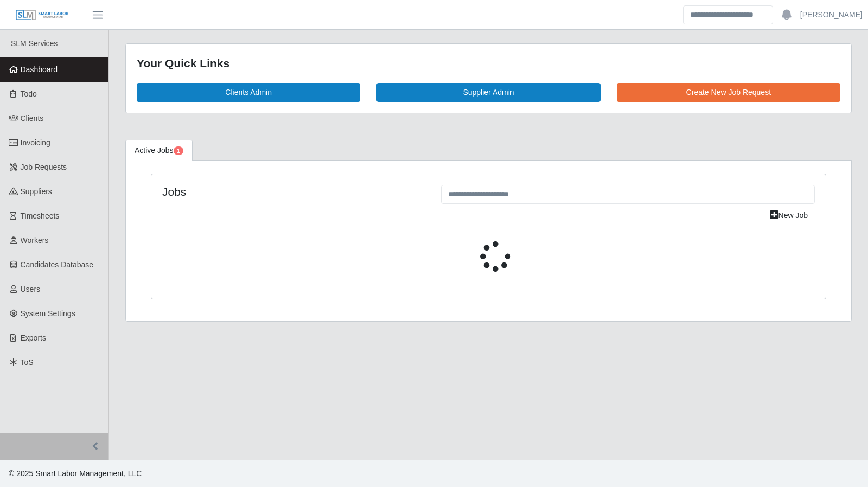 This screenshot has height=487, width=868. Describe the element at coordinates (33, 338) in the screenshot. I see `span: Exports` at that location.